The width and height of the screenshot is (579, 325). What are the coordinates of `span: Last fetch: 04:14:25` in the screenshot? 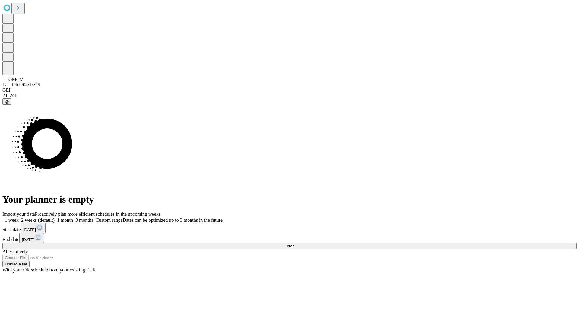 It's located at (21, 85).